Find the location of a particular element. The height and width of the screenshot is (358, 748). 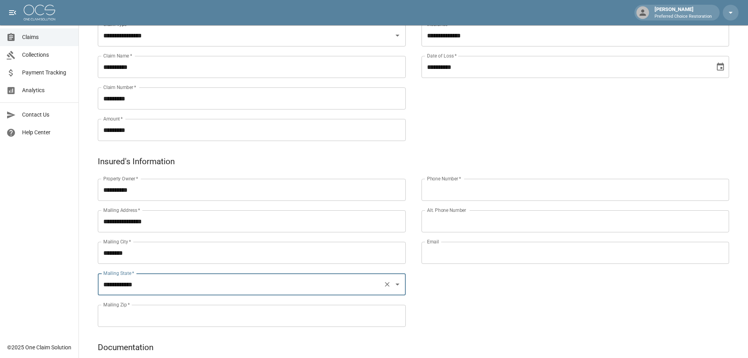

span: Payment Tracking is located at coordinates (47, 73).